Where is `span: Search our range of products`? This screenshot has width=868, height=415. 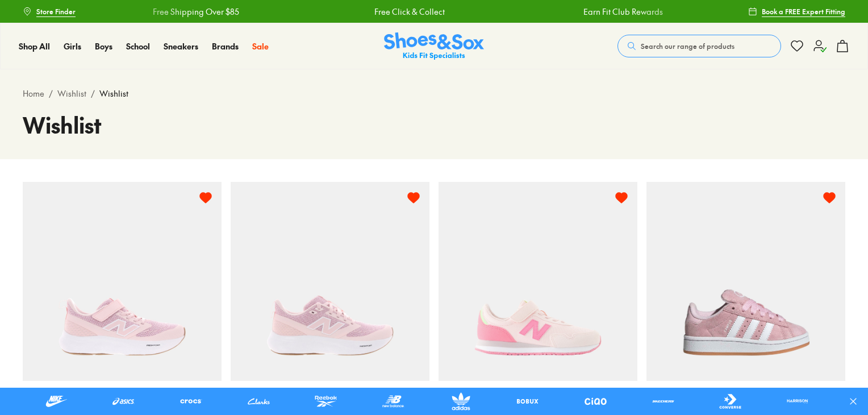
span: Search our range of products is located at coordinates (687, 46).